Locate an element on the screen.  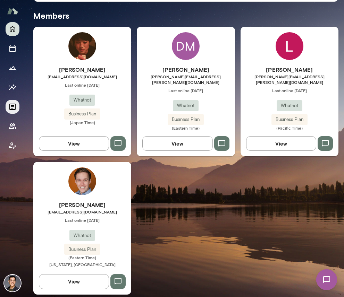
span: (Pacific Time) is located at coordinates (289, 128).